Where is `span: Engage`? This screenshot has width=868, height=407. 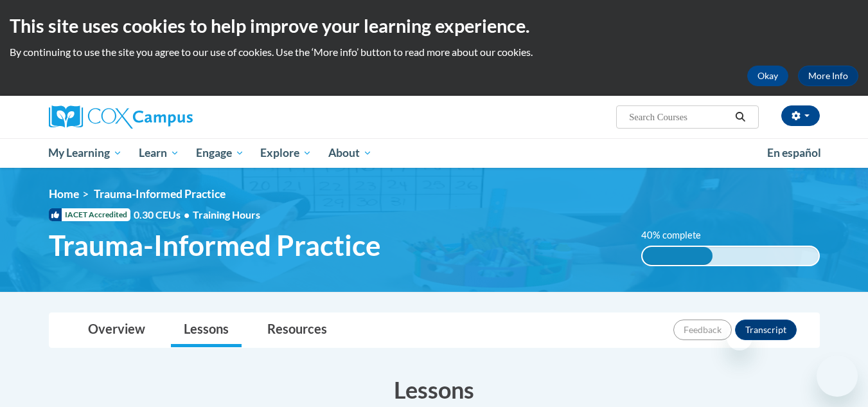 span: Engage is located at coordinates (220, 153).